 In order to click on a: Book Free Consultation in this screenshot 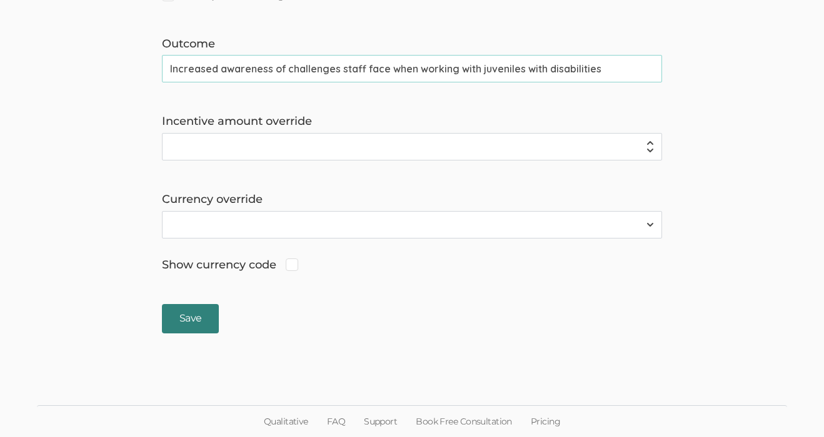, I will do `click(464, 422)`.